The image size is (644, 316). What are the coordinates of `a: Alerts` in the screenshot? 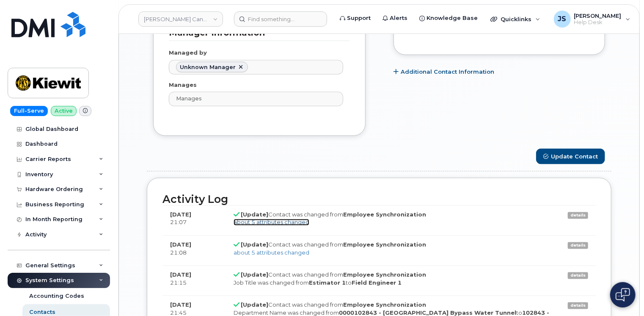 It's located at (395, 18).